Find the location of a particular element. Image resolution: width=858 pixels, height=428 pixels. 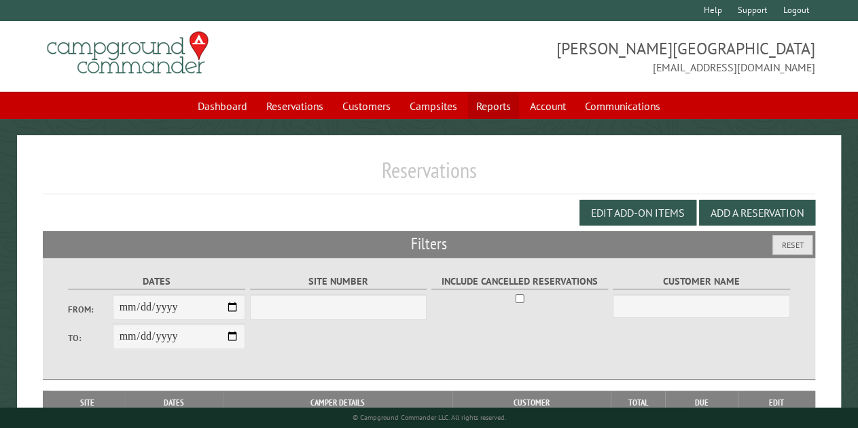

a: Account is located at coordinates (548, 106).